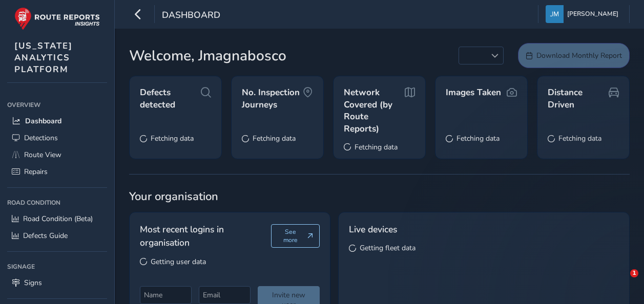  I want to click on span: 1, so click(635, 273).